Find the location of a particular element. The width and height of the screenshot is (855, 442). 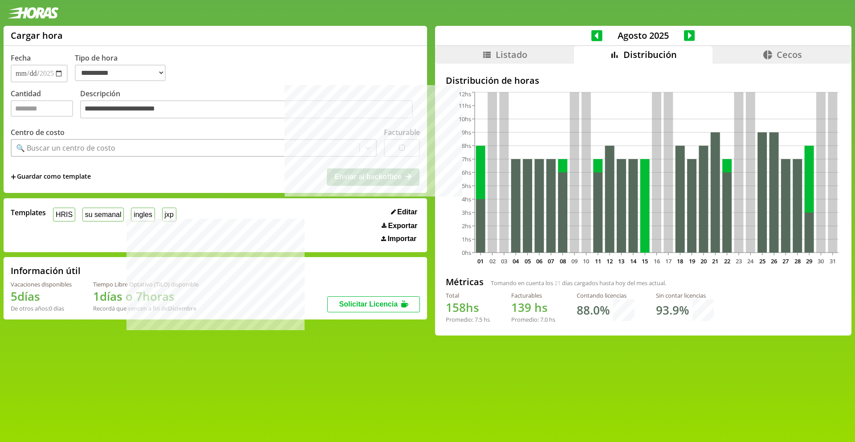

text: 19 is located at coordinates (692, 261).